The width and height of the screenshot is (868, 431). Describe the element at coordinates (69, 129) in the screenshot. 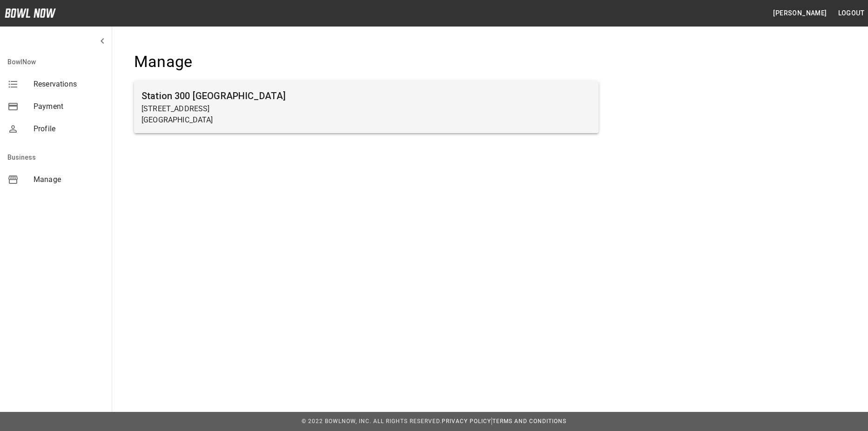

I see `span: Profile` at that location.